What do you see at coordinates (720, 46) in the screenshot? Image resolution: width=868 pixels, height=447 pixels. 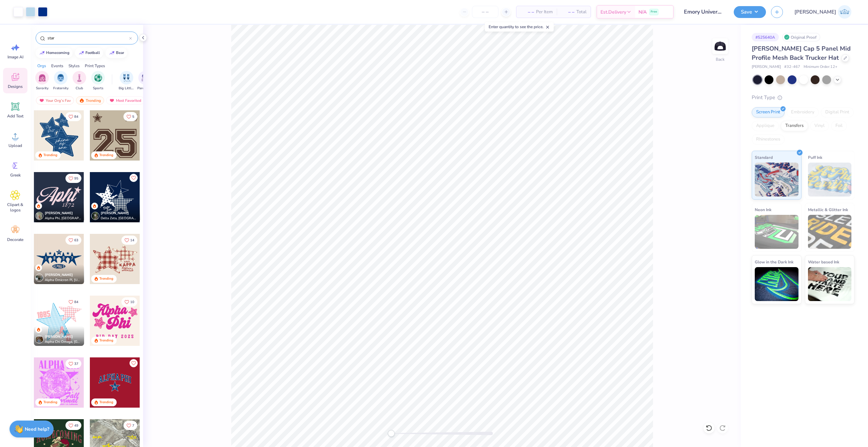 I see `img: Back` at bounding box center [720, 46].